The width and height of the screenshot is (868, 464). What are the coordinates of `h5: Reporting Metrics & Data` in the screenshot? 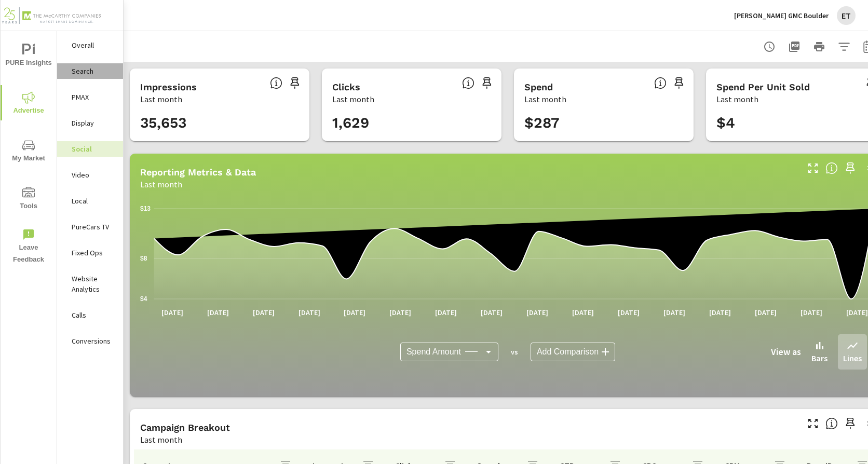 It's located at (198, 172).